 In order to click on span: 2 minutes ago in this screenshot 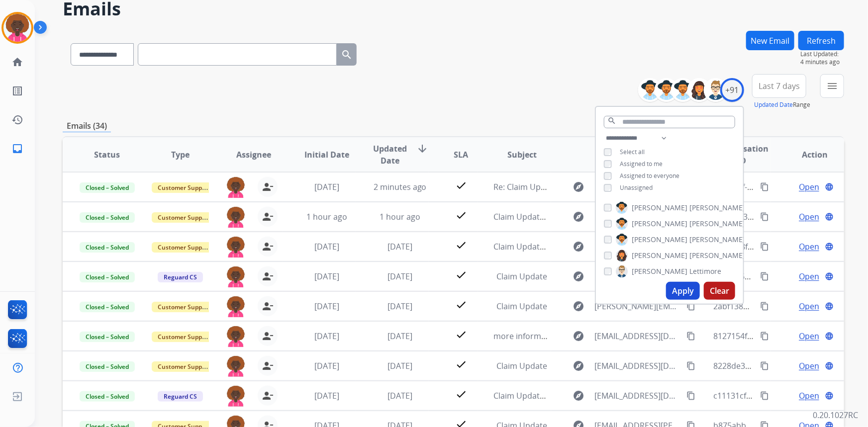, I will do `click(400, 187)`.